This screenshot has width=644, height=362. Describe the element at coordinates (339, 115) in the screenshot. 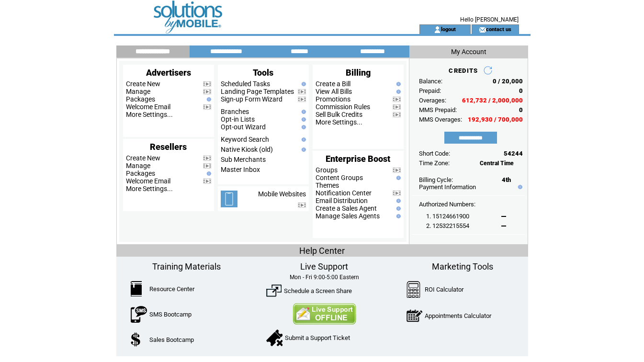

I see `a: Sell Bulk Credits` at that location.